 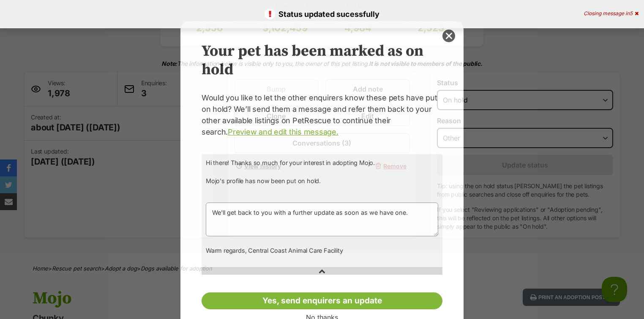 What do you see at coordinates (4, 4) in the screenshot?
I see `img: consumer-privacy-logo.png` at bounding box center [4, 4].